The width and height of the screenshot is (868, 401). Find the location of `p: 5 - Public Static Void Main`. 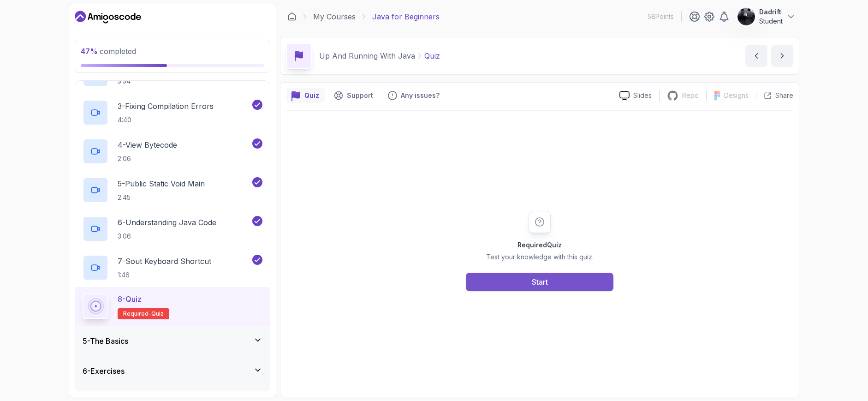

p: 5 - Public Static Void Main is located at coordinates (161, 184).